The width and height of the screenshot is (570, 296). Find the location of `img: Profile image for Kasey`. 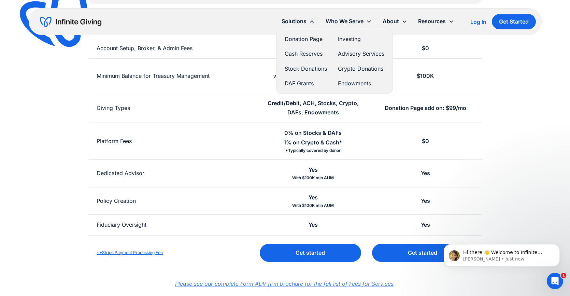

img: Profile image for Kasey is located at coordinates (21, 26).